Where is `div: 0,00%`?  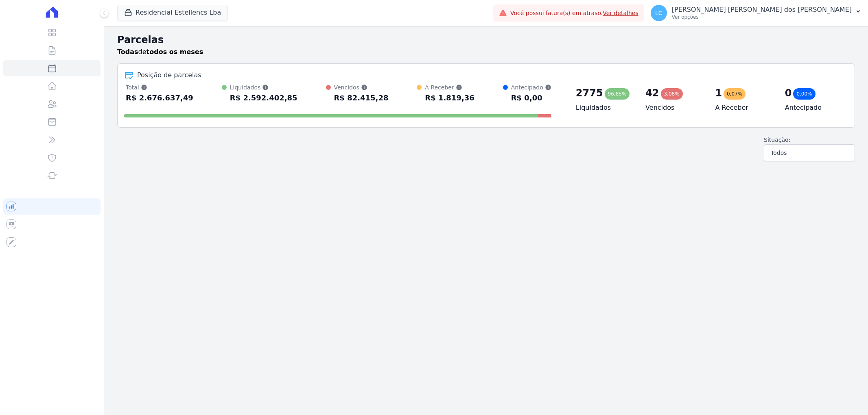
div: 0,00% is located at coordinates (804, 94).